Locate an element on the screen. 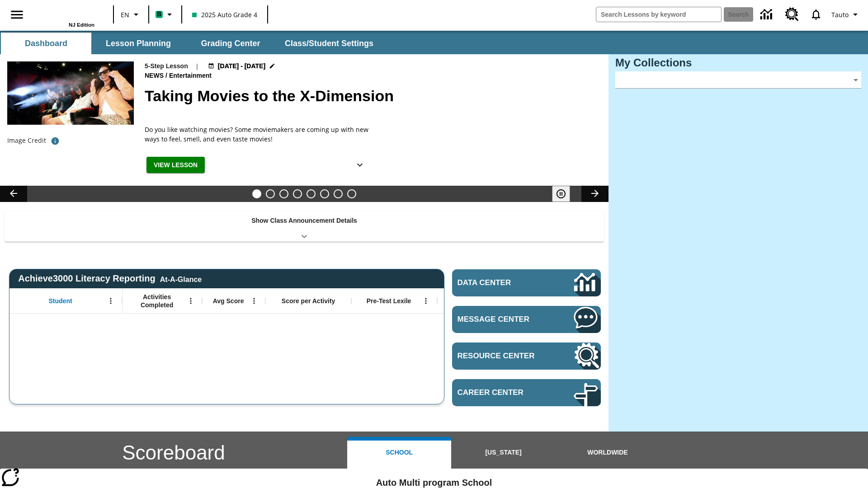 Image resolution: width=868 pixels, height=488 pixels. p: Show Class Announcement Details is located at coordinates (305, 220).